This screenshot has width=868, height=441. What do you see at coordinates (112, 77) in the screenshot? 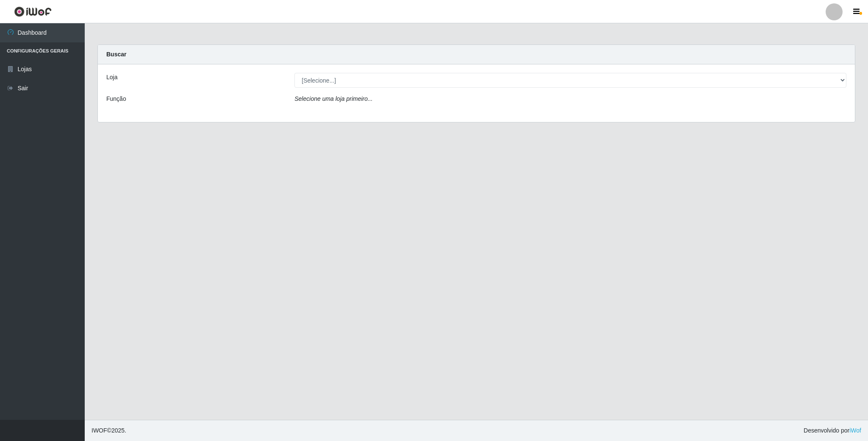
I see `label: Loja` at bounding box center [112, 77].